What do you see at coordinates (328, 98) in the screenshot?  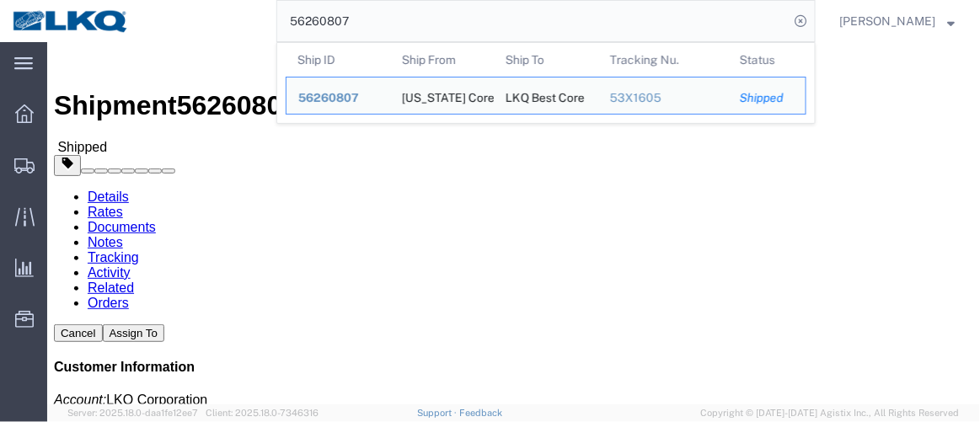 I see `span: 56260807` at bounding box center [328, 98].